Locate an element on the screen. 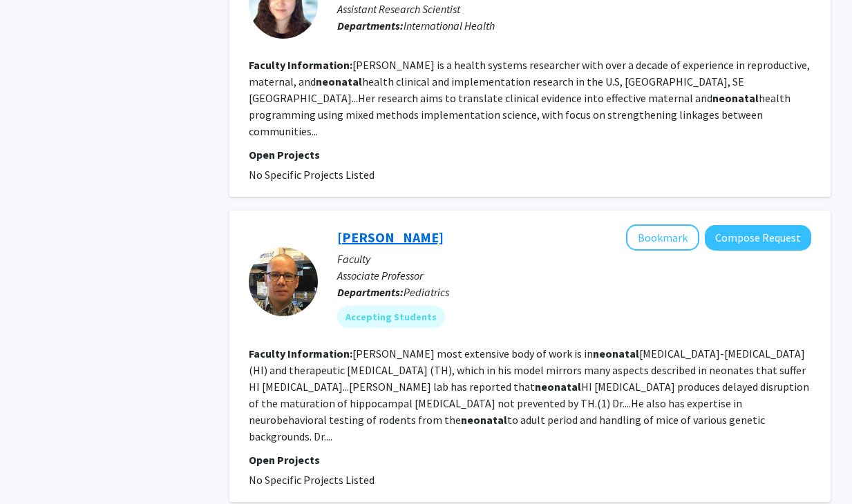 The image size is (852, 504). button: Compose Request to Raul Chavez-Valdez is located at coordinates (758, 238).